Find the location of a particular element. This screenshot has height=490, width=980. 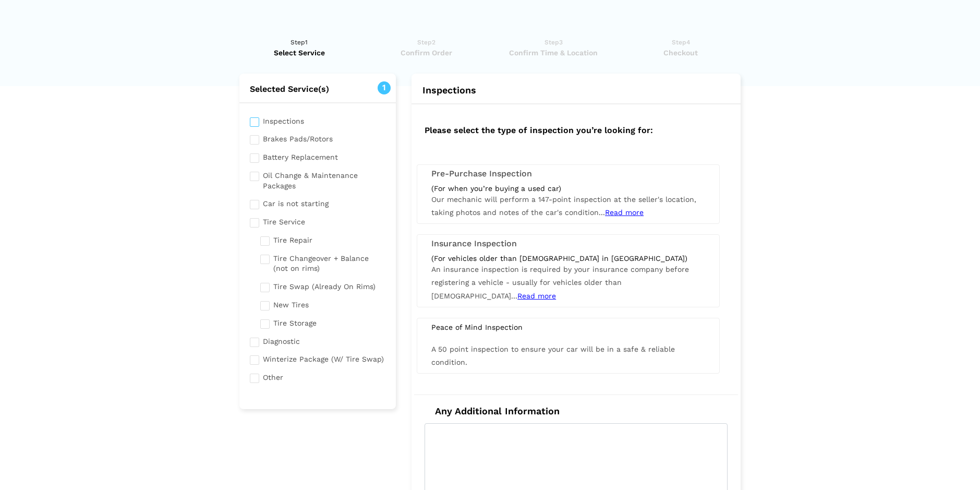

h3: Insurance Inspection is located at coordinates (568, 244).